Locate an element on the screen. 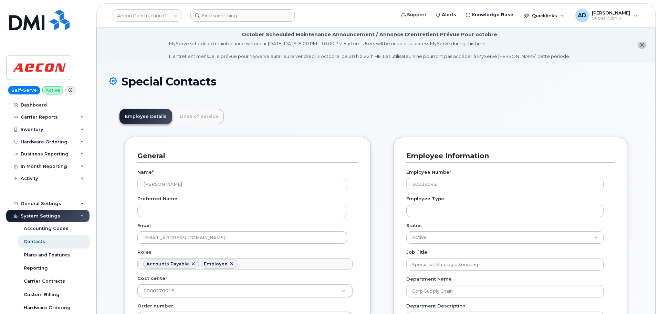 The image size is (659, 314). a: Lines of Service is located at coordinates (199, 116).